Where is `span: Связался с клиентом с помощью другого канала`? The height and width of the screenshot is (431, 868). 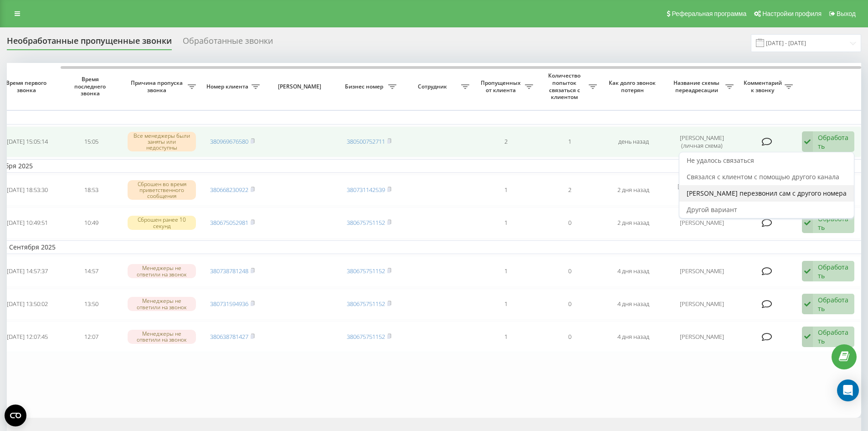
span: Связался с клиентом с помощью другого канала is located at coordinates (763, 176).